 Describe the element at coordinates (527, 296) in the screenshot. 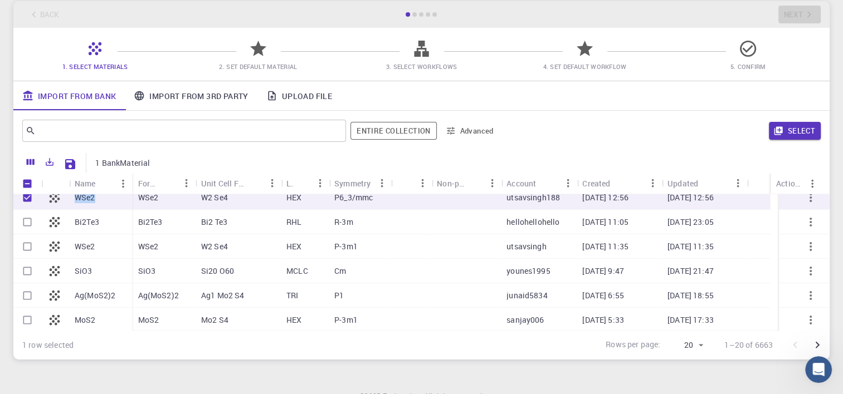

I see `p: junaid5834` at that location.